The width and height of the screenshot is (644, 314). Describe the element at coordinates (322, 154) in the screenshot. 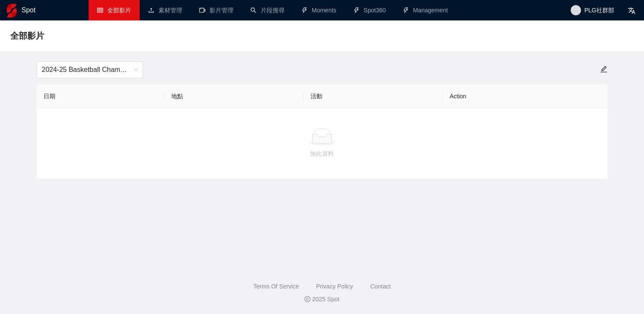

I see `div: 無此資料` at that location.